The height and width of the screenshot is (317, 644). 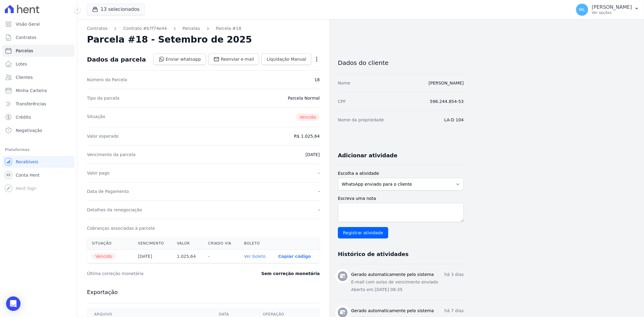 I want to click on a: Clientes, so click(x=39, y=77).